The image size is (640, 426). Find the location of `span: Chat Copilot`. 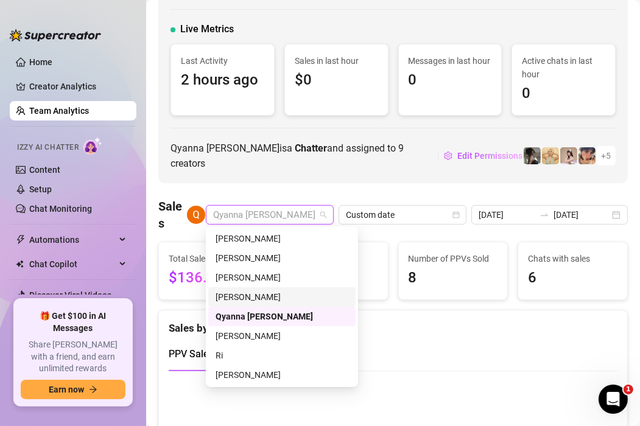

span: Chat Copilot is located at coordinates (72, 264).